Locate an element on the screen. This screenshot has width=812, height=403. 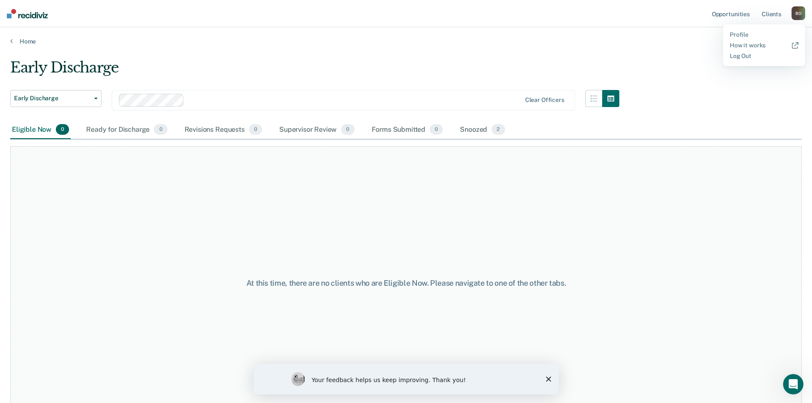
button: BO is located at coordinates (798, 13).